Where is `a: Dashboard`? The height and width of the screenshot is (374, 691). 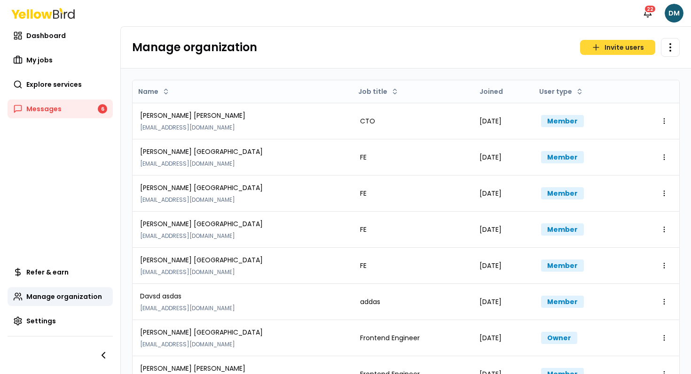
a: Dashboard is located at coordinates (60, 36).